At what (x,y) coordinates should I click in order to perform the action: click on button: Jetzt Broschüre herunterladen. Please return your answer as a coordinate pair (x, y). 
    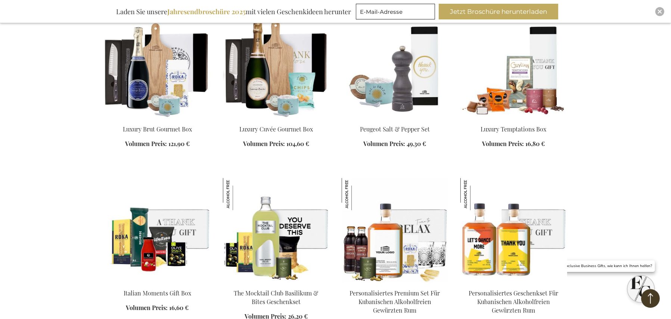
    Looking at the image, I should click on (499, 12).